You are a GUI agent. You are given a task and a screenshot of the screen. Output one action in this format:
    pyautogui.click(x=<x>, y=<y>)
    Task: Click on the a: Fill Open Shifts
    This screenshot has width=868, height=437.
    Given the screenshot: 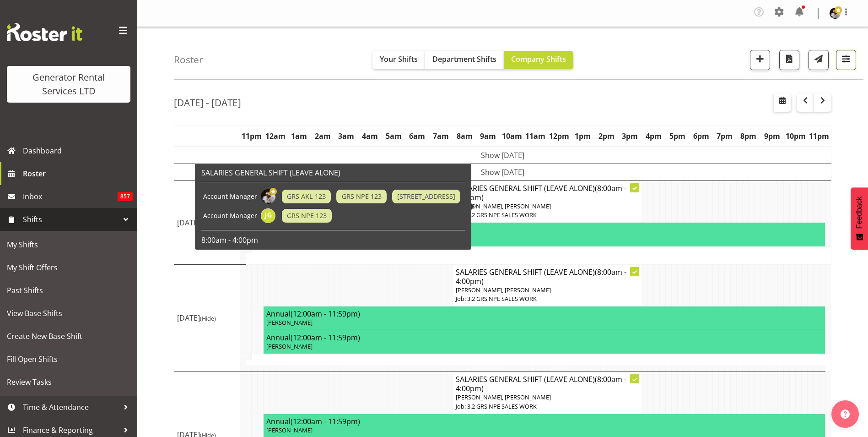 What is the action you would take?
    pyautogui.click(x=69, y=359)
    